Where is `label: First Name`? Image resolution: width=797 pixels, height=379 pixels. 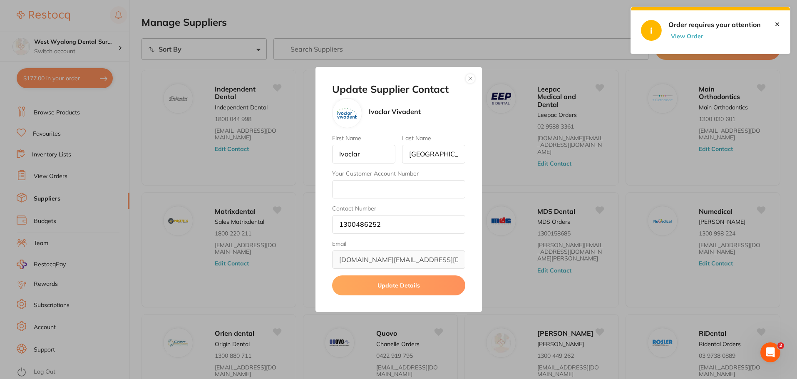 label: First Name is located at coordinates (364, 138).